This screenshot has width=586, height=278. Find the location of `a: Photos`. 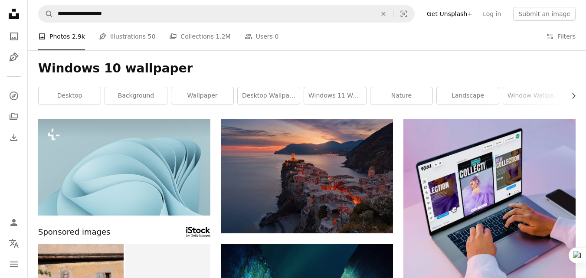

a: Photos is located at coordinates (14, 36).